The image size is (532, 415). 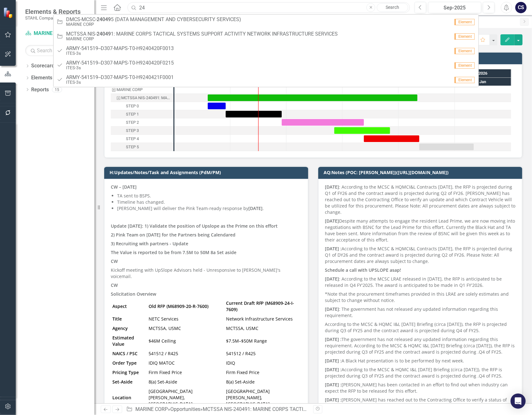 What do you see at coordinates (202, 39) in the screenshot?
I see `small: MARINE CORP` at bounding box center [202, 39].